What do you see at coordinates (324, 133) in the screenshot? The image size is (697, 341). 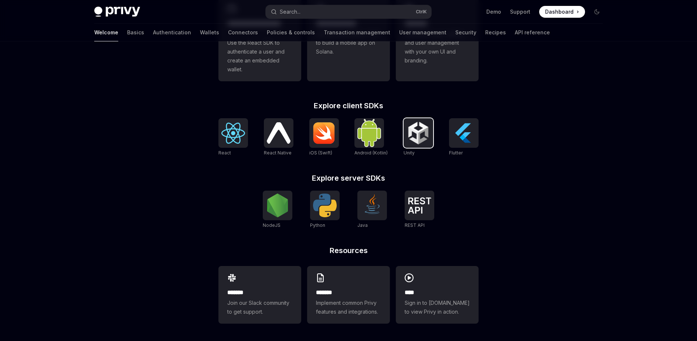 I see `img: iOS (Swift)` at bounding box center [324, 133].